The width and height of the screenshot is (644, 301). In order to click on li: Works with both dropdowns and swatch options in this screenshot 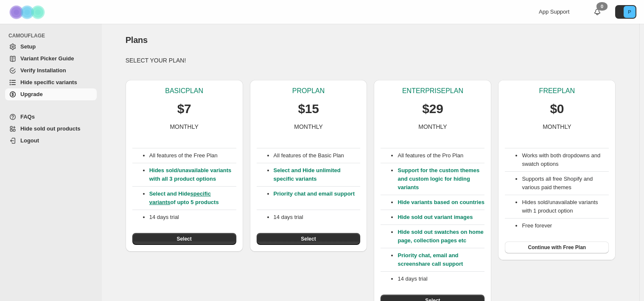, I will do `click(565, 160)`.